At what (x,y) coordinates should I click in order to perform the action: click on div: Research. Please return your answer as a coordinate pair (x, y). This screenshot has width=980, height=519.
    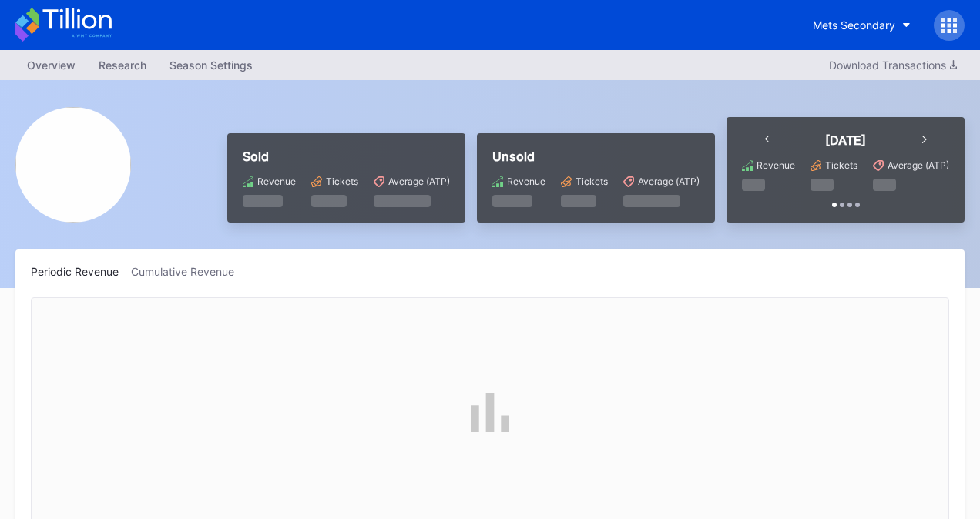
    Looking at the image, I should click on (123, 64).